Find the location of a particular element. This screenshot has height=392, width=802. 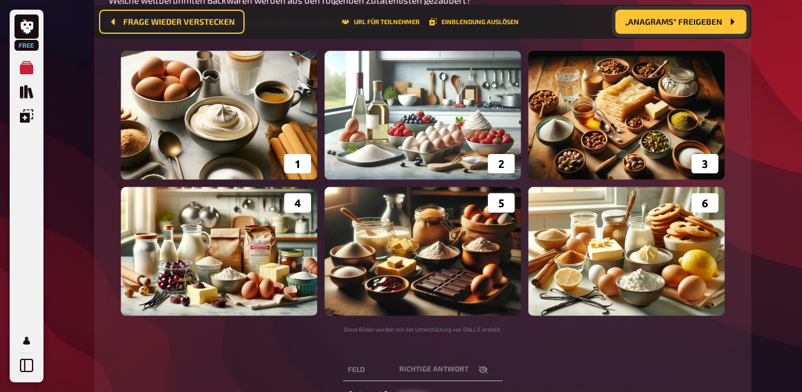

span: Frage wieder verstecken is located at coordinates (179, 22).